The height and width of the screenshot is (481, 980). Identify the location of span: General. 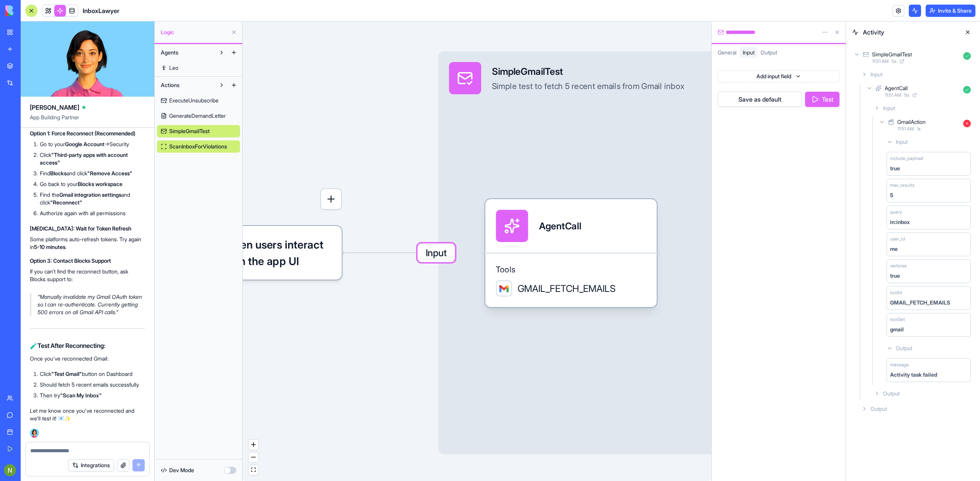
(727, 52).